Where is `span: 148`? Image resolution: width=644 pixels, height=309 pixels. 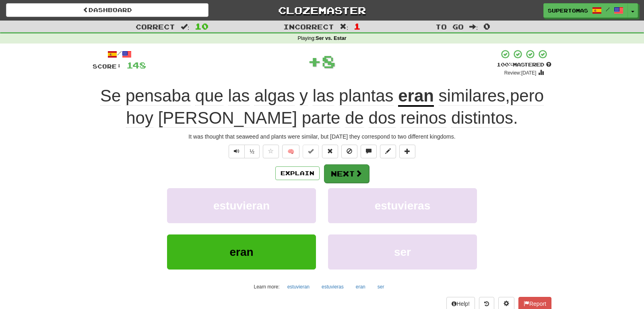 span: 148 is located at coordinates (136, 65).